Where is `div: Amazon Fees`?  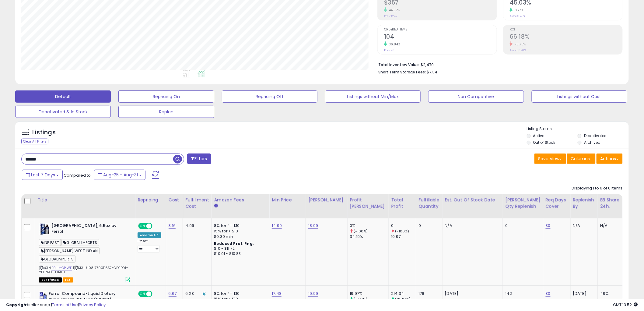
div: Amazon Fees is located at coordinates (240, 200).